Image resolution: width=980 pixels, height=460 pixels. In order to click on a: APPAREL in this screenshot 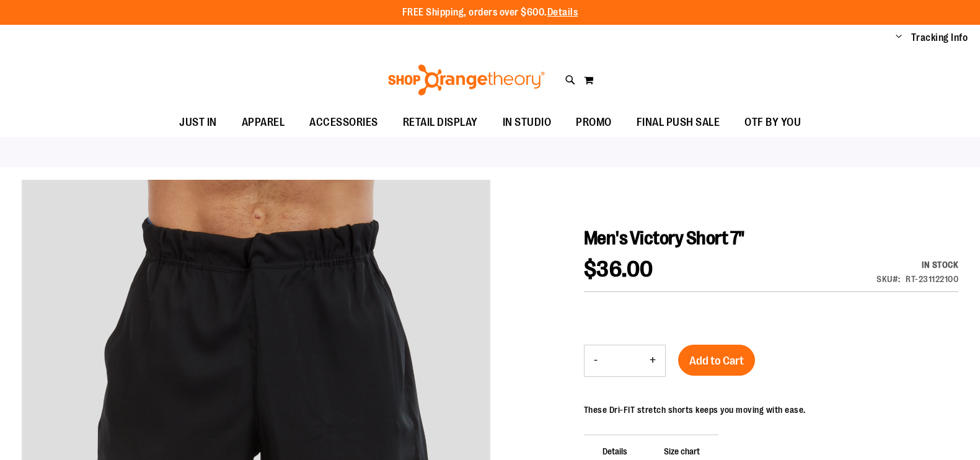, I will do `click(263, 123)`.